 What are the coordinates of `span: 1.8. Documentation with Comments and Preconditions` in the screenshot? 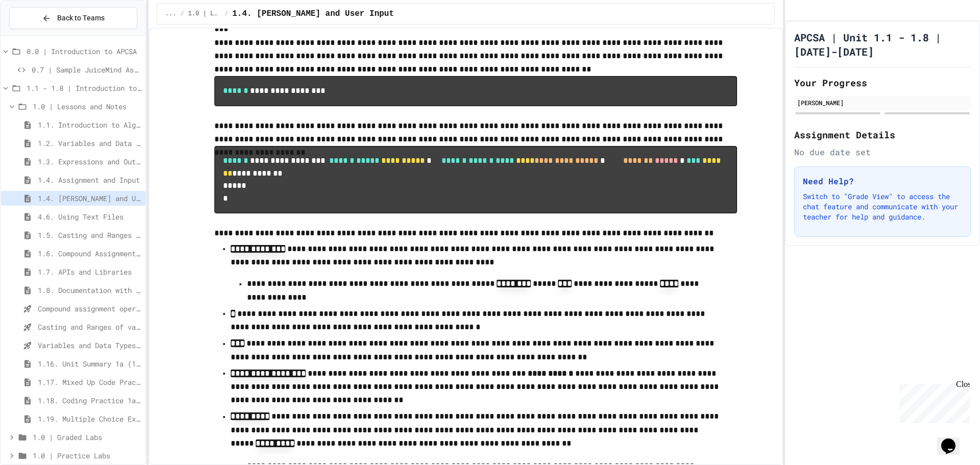 It's located at (89, 290).